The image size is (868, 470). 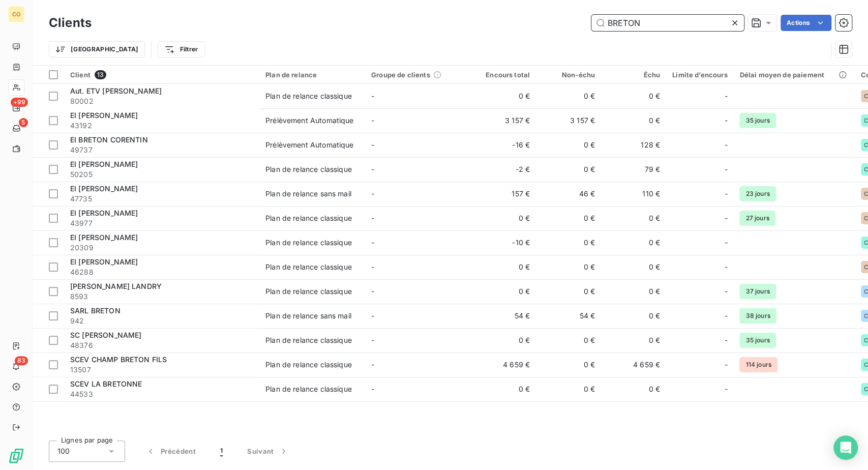 What do you see at coordinates (70, 23) in the screenshot?
I see `h3: Clients` at bounding box center [70, 23].